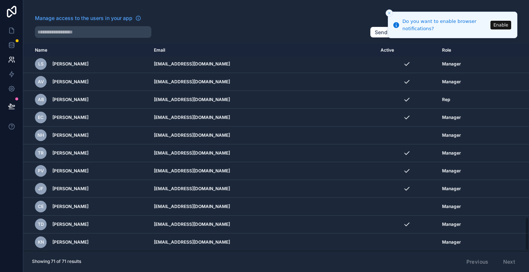  I want to click on span: JF, so click(41, 189).